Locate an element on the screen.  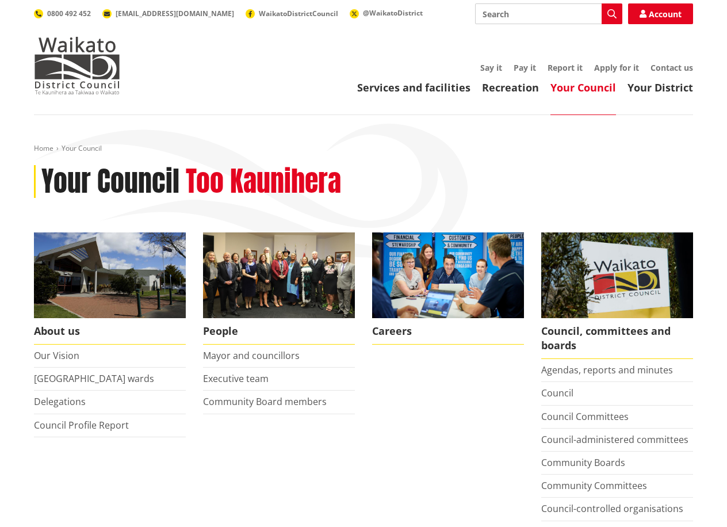
a: Apply for it is located at coordinates (617, 67).